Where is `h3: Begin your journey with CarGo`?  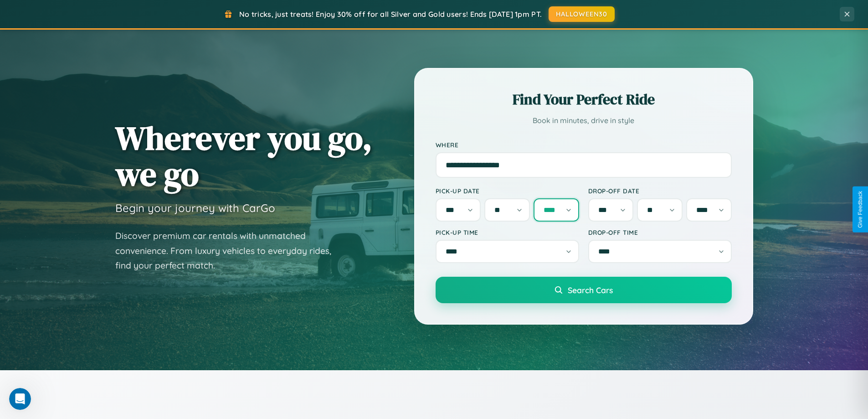
h3: Begin your journey with CarGo is located at coordinates (195, 208).